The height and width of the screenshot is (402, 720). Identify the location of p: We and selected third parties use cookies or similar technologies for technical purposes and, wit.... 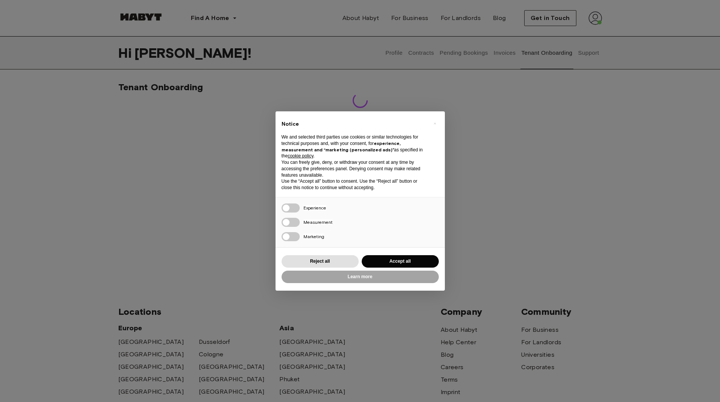
(354, 147).